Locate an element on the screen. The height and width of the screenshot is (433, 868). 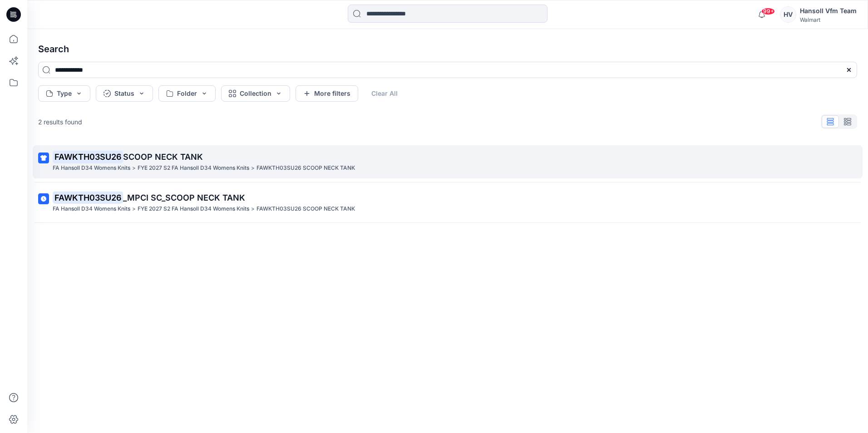
button: Status is located at coordinates (124, 94).